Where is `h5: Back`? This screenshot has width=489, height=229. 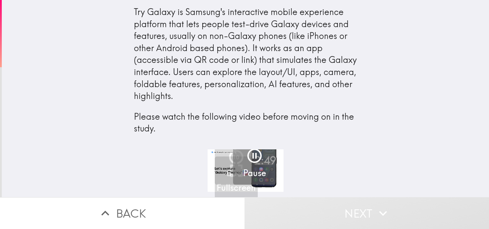
h5: Back is located at coordinates (236, 174).